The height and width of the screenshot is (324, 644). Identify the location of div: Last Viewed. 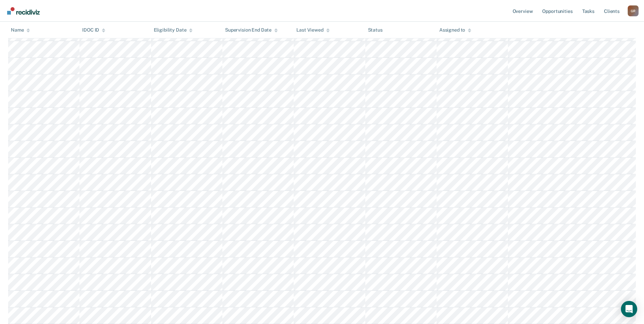
(313, 30).